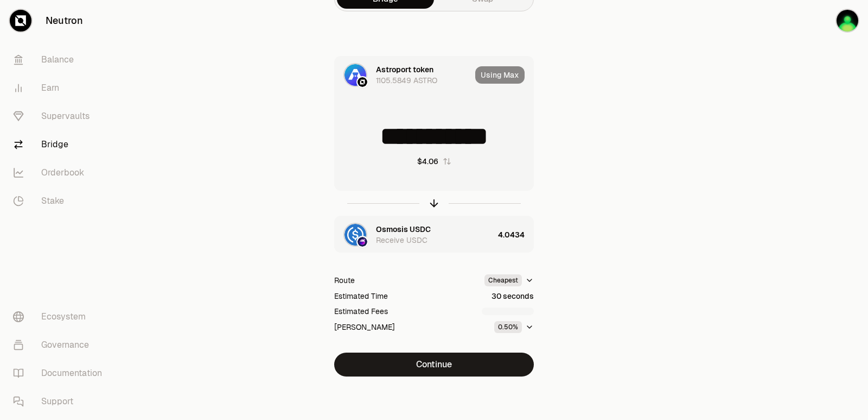 The height and width of the screenshot is (420, 868). Describe the element at coordinates (405, 69) in the screenshot. I see `div: Astroport token` at that location.